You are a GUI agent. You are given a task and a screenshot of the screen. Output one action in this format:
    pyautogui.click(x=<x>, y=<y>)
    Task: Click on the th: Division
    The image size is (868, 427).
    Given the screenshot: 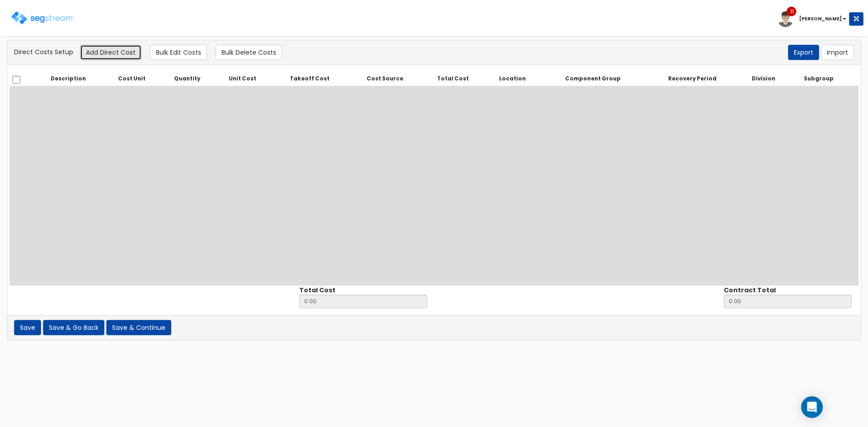 What is the action you would take?
    pyautogui.click(x=764, y=79)
    